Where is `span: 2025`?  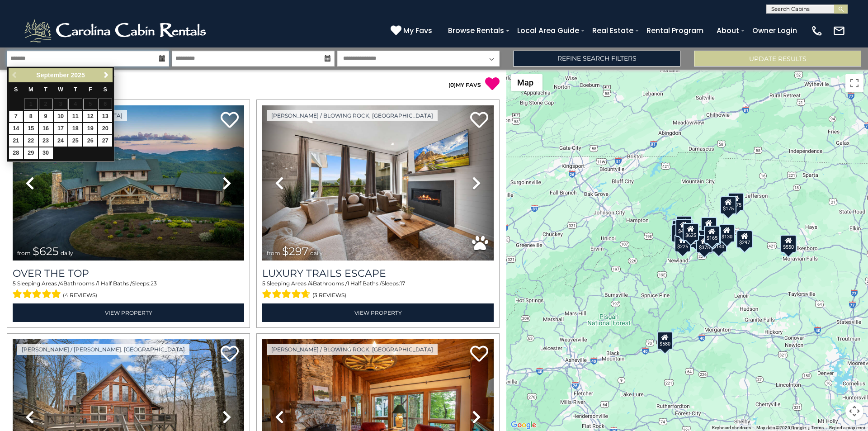 span: 2025 is located at coordinates (78, 75).